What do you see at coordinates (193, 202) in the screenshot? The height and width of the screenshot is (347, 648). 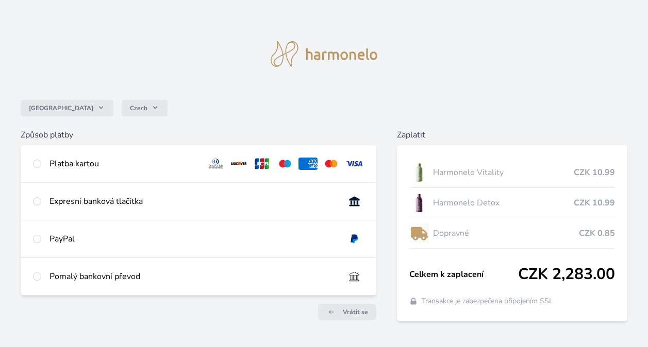 I see `div: Expresní banková tlačítka` at bounding box center [193, 202].